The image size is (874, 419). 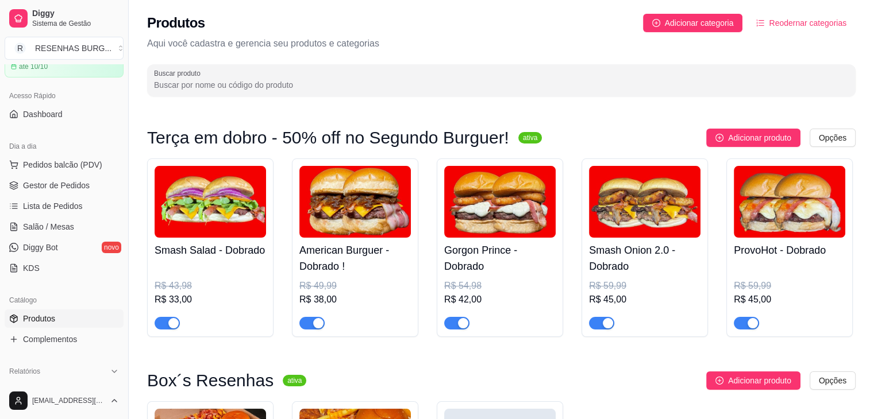 What do you see at coordinates (64, 248) in the screenshot?
I see `a: Diggy Botnovo` at bounding box center [64, 248].